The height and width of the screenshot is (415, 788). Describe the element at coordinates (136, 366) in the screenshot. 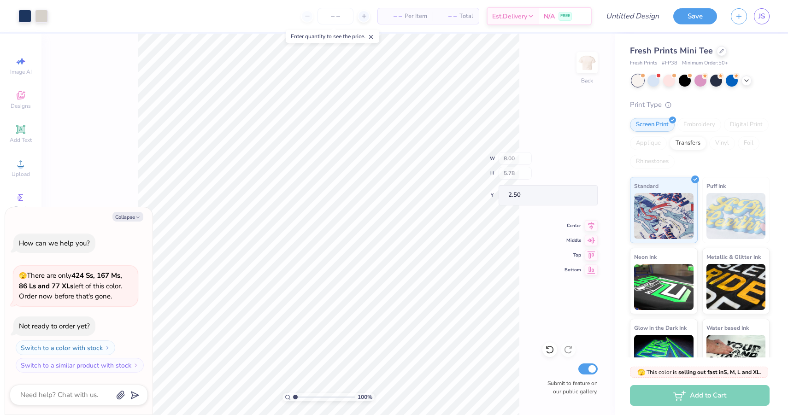

I see `img: Switch to a similar product with stock` at that location.